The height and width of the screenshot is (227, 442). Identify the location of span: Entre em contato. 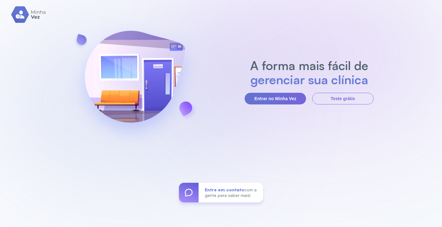
(224, 189).